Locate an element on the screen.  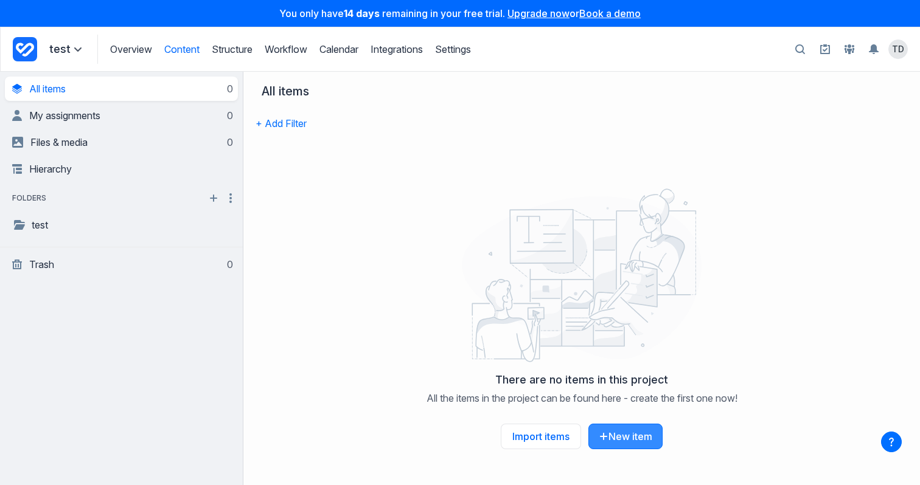
p: You only have remaining in your free trial. or is located at coordinates (460, 13).